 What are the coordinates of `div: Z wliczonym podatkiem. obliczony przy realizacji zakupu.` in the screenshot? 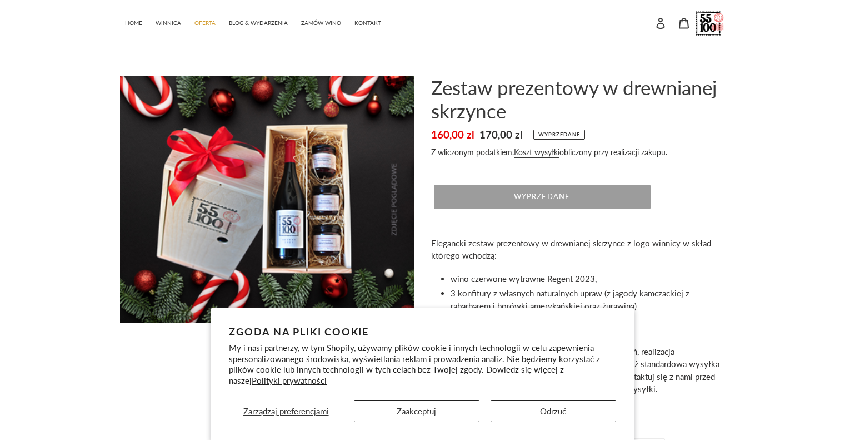 It's located at (578, 152).